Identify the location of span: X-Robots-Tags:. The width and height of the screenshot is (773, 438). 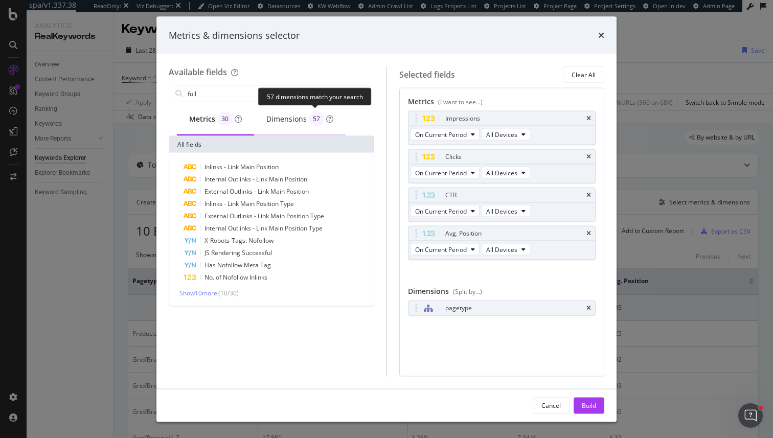
(226, 240).